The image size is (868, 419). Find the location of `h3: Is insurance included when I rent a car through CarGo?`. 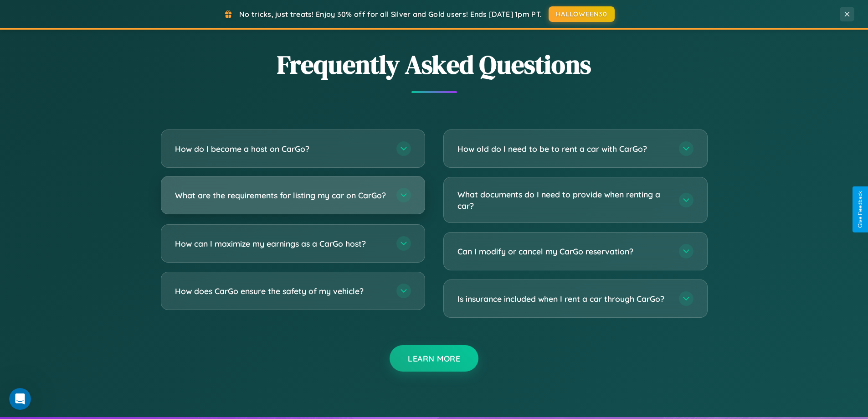

h3: Is insurance included when I rent a car through CarGo? is located at coordinates (564, 299).